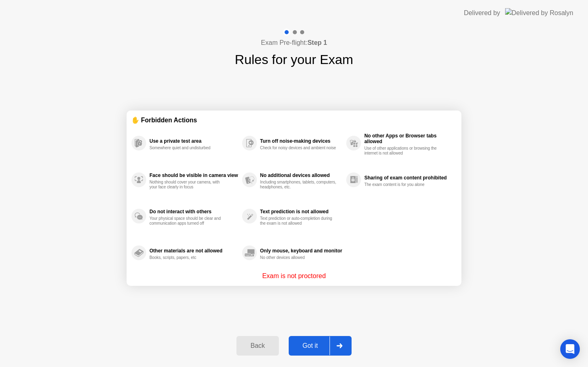 This screenshot has height=367, width=588. Describe the element at coordinates (294, 120) in the screenshot. I see `div: ✋ Forbidden Actions` at that location.